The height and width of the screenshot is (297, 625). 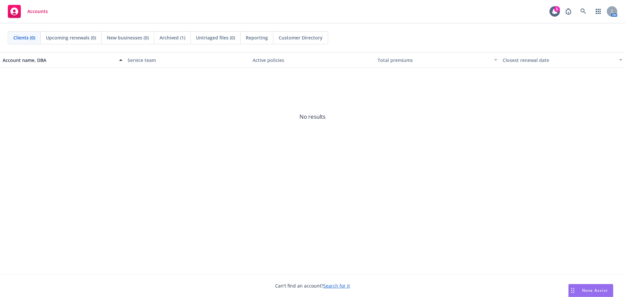 I want to click on span: Untriaged files (0), so click(x=216, y=37).